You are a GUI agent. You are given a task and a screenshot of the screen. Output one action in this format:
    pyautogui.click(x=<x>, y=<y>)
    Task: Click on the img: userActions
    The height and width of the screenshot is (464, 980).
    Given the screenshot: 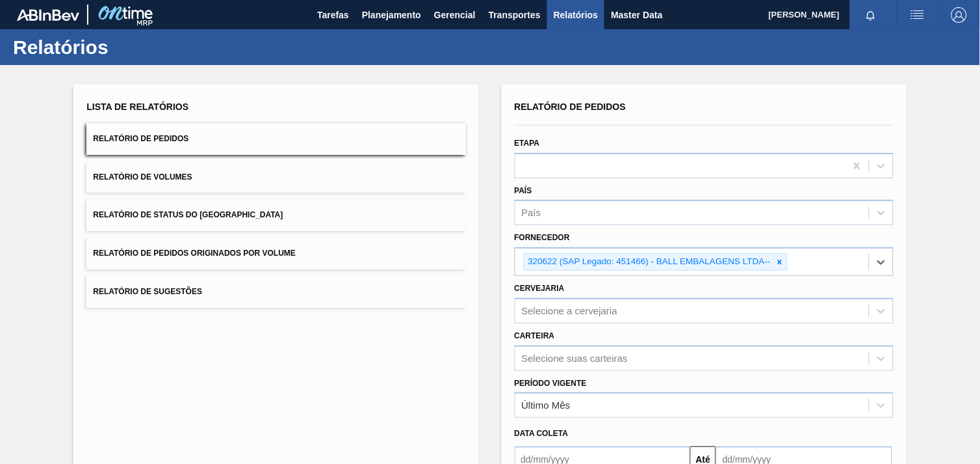 What is the action you would take?
    pyautogui.click(x=918, y=15)
    